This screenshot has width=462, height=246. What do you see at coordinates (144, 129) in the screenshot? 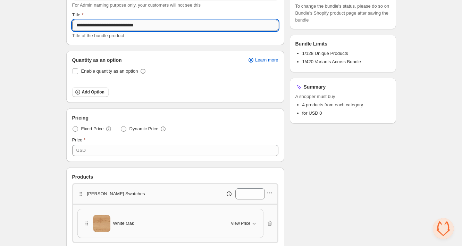
I see `span: Dynamic Price` at bounding box center [144, 129].